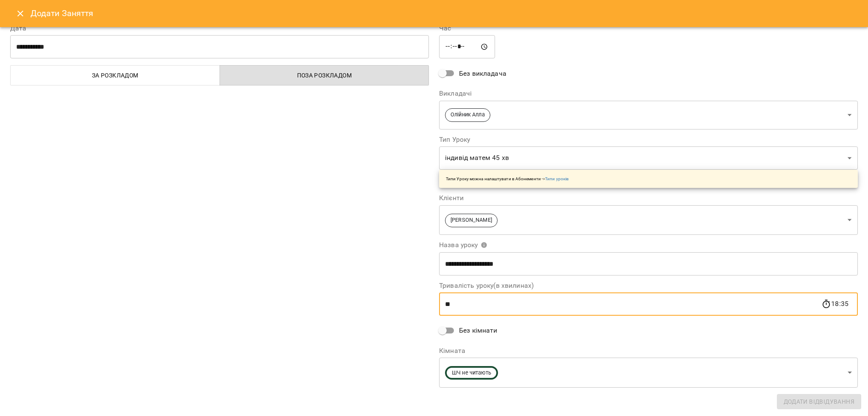  I want to click on span: Олійник Алла, so click(467, 115).